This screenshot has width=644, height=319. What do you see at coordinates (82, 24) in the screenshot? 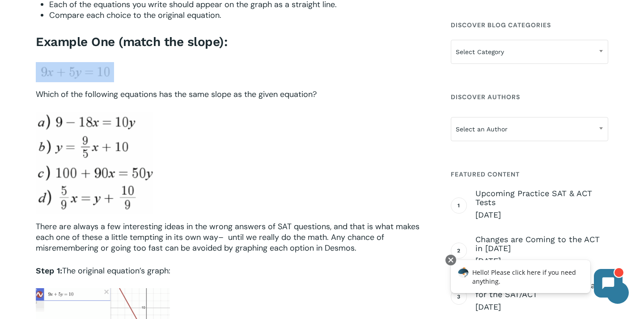
I see `span: Hello! Please click here if you need anything.` at bounding box center [82, 24].